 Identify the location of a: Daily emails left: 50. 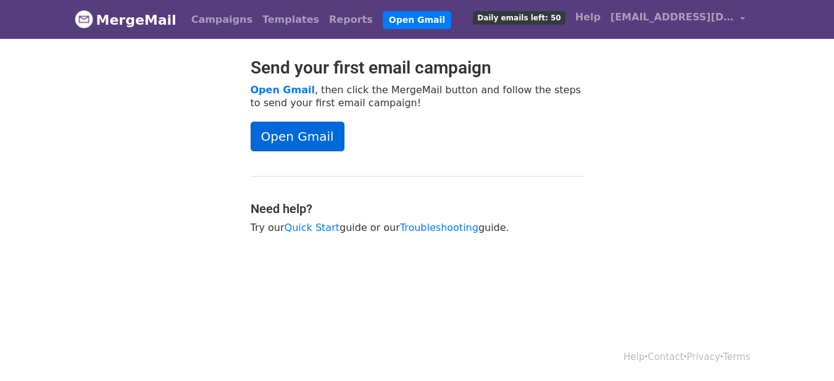
(518, 17).